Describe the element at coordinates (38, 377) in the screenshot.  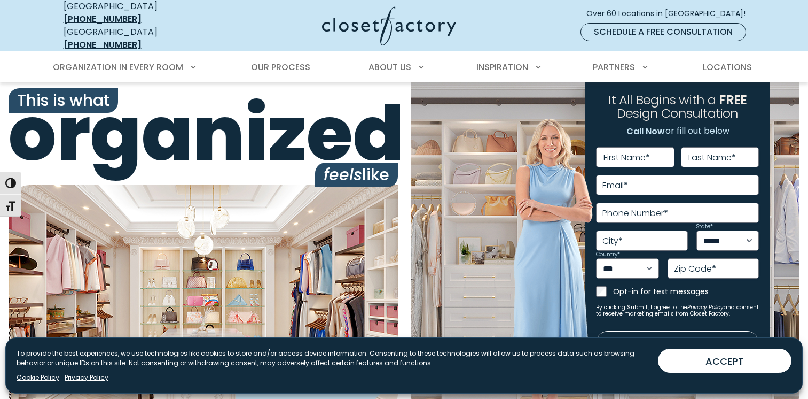
I see `a: Cookie Policy` at that location.